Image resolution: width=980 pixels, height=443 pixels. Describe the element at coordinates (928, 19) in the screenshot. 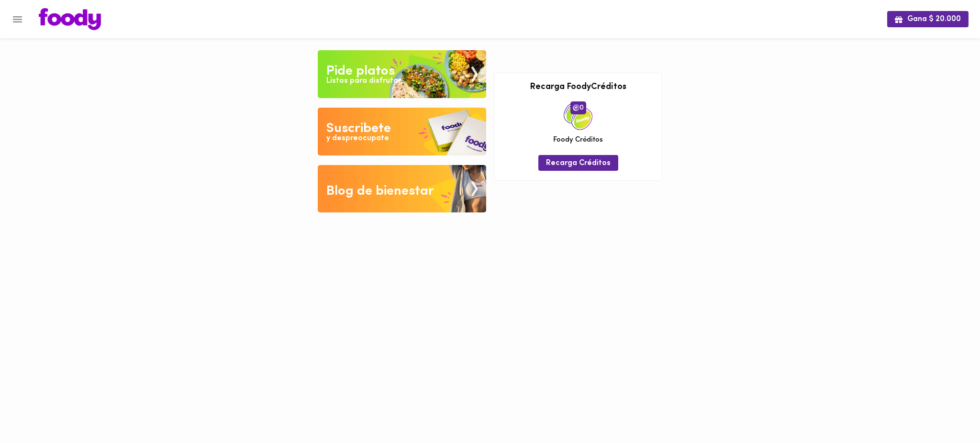

I see `span: Gana $ 20.000` at that location.